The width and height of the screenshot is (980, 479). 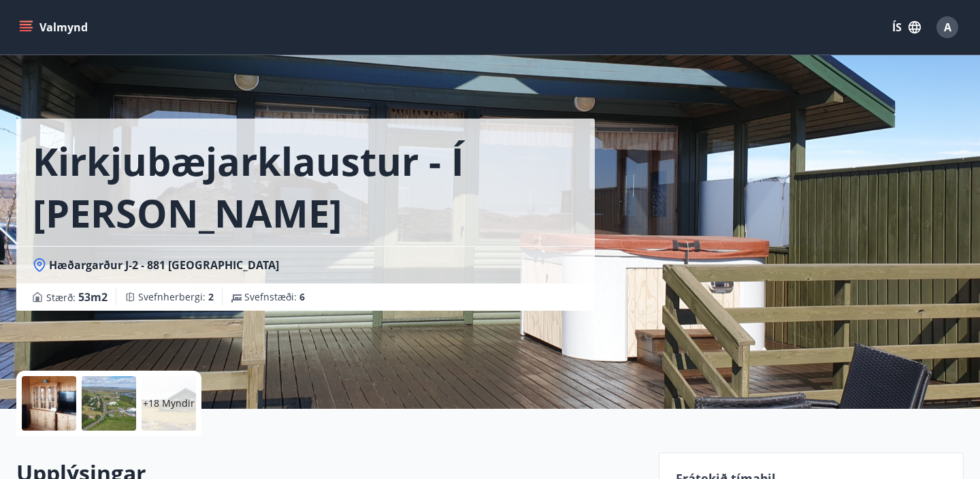 What do you see at coordinates (175, 297) in the screenshot?
I see `span: Svefnherbergi :` at bounding box center [175, 297].